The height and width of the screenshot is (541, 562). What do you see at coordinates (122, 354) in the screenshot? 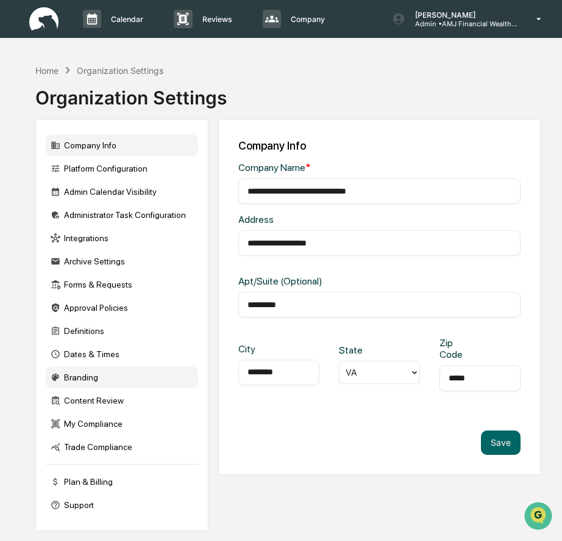
I see `div: Dates & Times` at bounding box center [122, 354].